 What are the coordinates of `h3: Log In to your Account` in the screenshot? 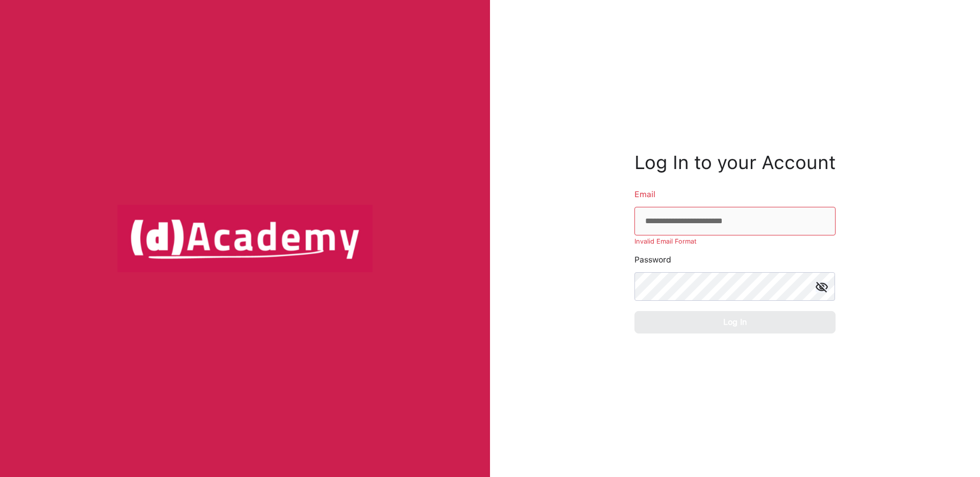 It's located at (735, 162).